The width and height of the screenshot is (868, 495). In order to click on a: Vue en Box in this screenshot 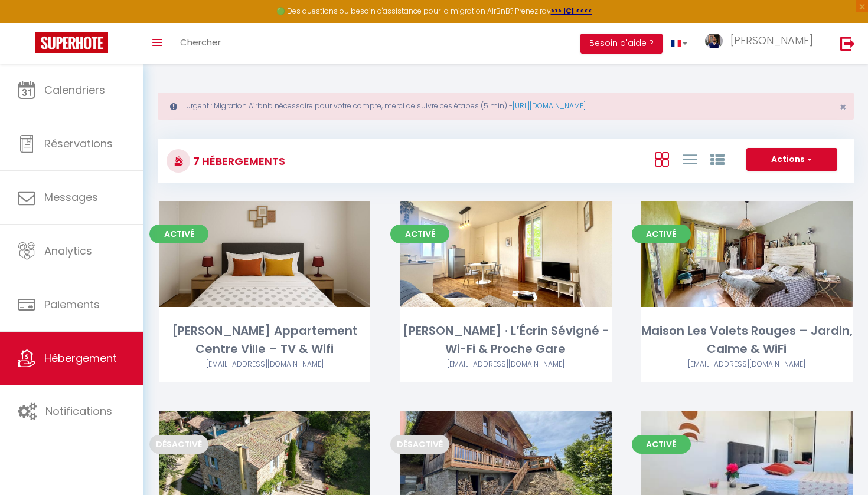, I will do `click(662, 159)`.